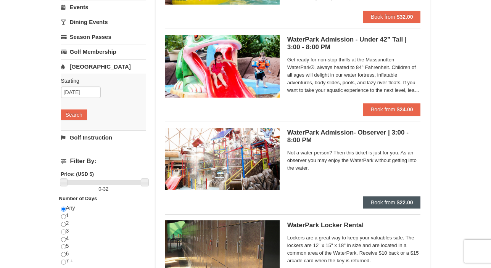 The width and height of the screenshot is (491, 268). I want to click on strong: Price: (USD $), so click(77, 174).